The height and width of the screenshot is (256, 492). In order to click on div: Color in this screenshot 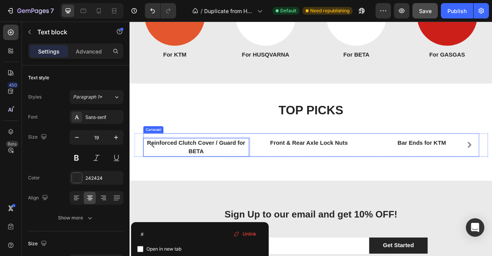, I will do `click(34, 178)`.